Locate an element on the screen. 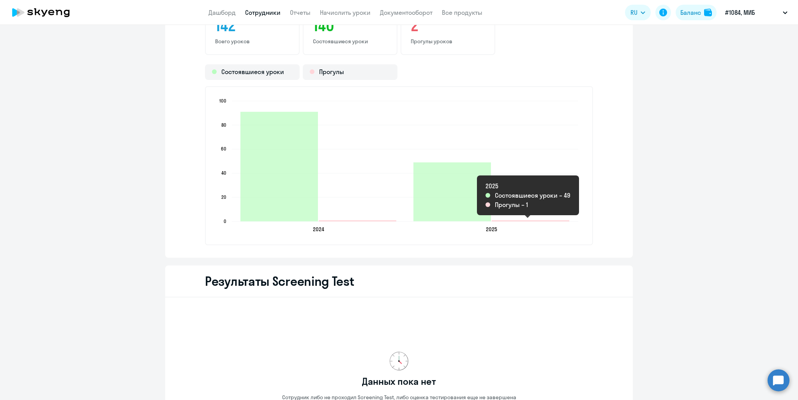 The image size is (798, 400). button: #1084, МИБ is located at coordinates (756, 12).